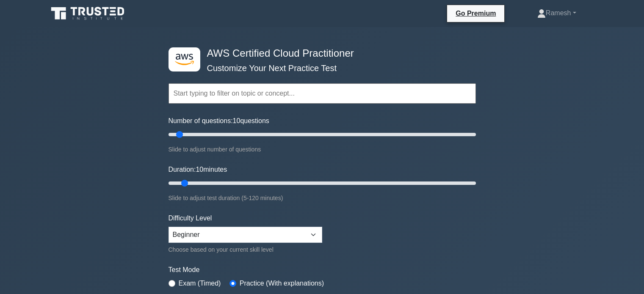  I want to click on label: Number of questions: questions, so click(219, 121).